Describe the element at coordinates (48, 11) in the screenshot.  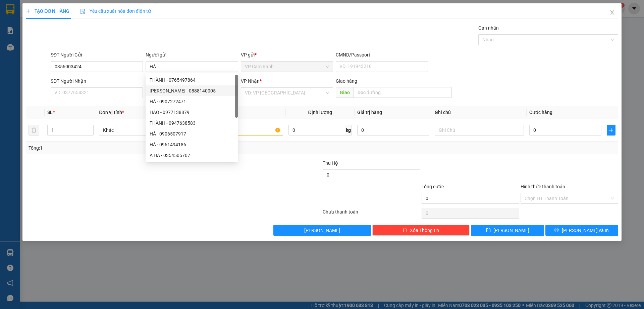
I see `span: TẠO ĐƠN HÀNG` at that location.